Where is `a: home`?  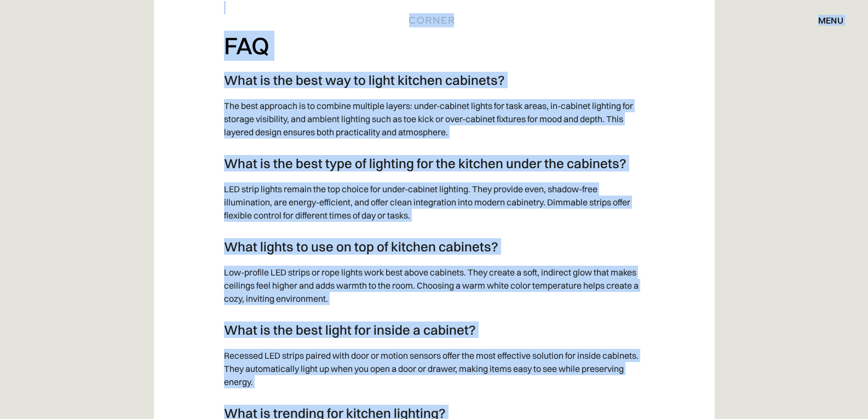
a: home is located at coordinates (434, 20).